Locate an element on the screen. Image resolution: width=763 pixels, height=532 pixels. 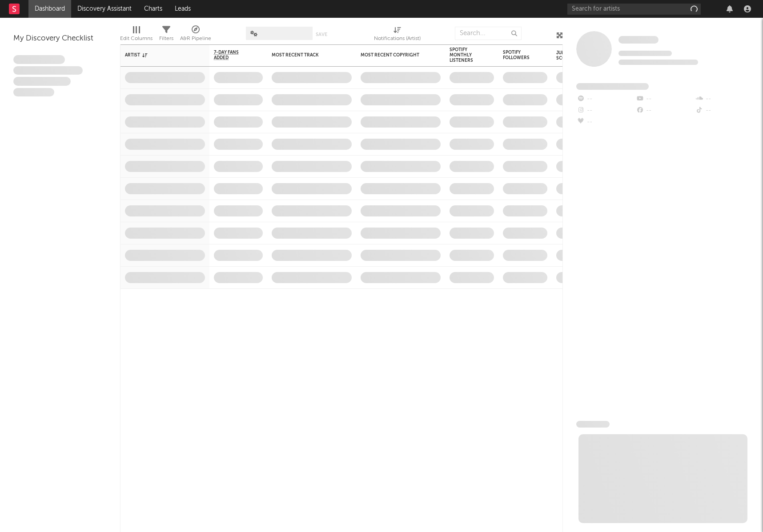
a: Some Artist is located at coordinates (638, 40).